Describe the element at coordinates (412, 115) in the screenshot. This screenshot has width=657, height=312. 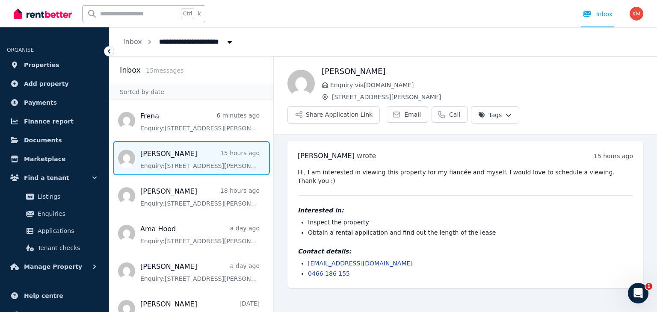
I see `span: Email` at that location.